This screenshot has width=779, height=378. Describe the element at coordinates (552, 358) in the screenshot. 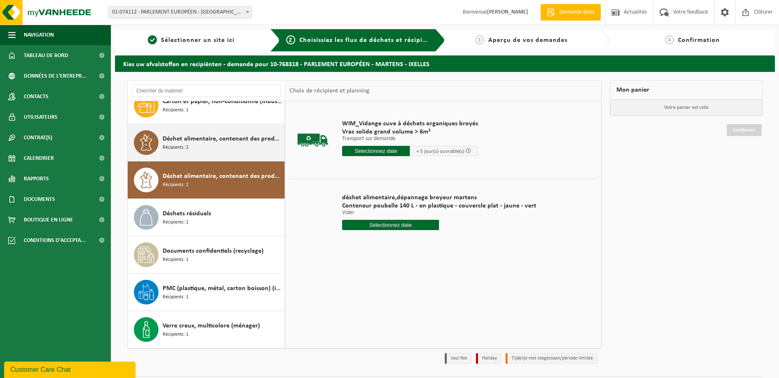

I see `li: Tijdelijk niet toegestaan/période limitée` at that location.